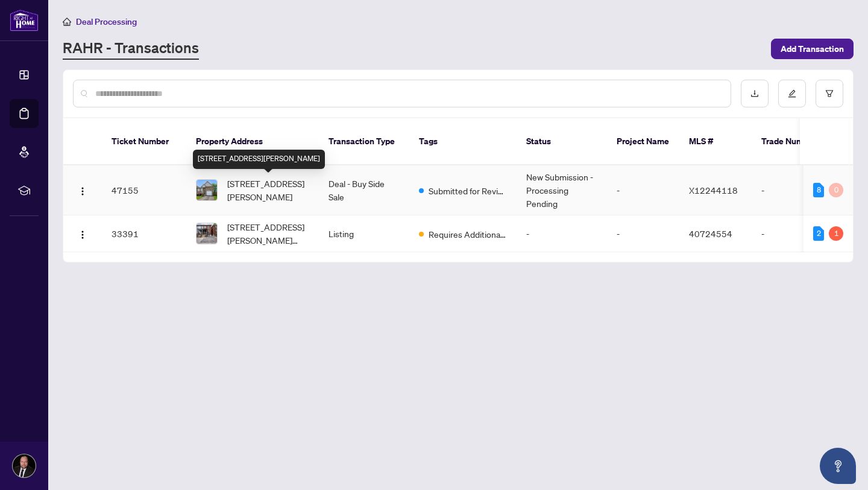 The width and height of the screenshot is (868, 490). What do you see at coordinates (562, 142) in the screenshot?
I see `th: Status` at bounding box center [562, 142].